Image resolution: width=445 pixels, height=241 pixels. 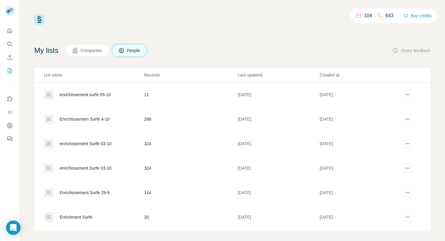 What do you see at coordinates (190, 217) in the screenshot?
I see `td: 20` at bounding box center [190, 217].